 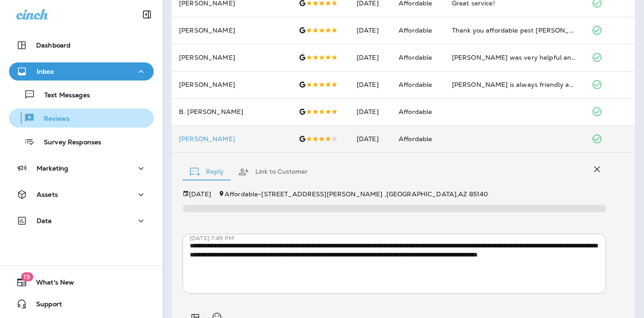 I want to click on span: 19, so click(x=27, y=277).